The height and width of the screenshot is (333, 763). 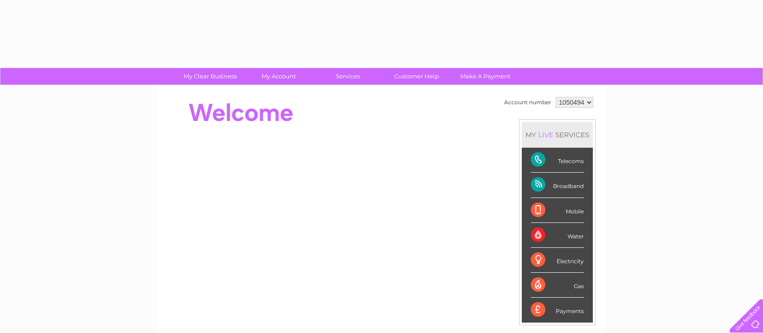 What do you see at coordinates (416, 76) in the screenshot?
I see `a: Customer Help` at bounding box center [416, 76].